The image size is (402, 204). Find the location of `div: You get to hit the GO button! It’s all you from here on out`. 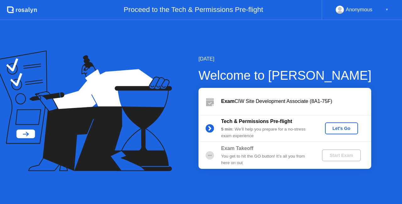

div: You get to hit the GO button! It’s all you from here on out is located at coordinates (266, 159).